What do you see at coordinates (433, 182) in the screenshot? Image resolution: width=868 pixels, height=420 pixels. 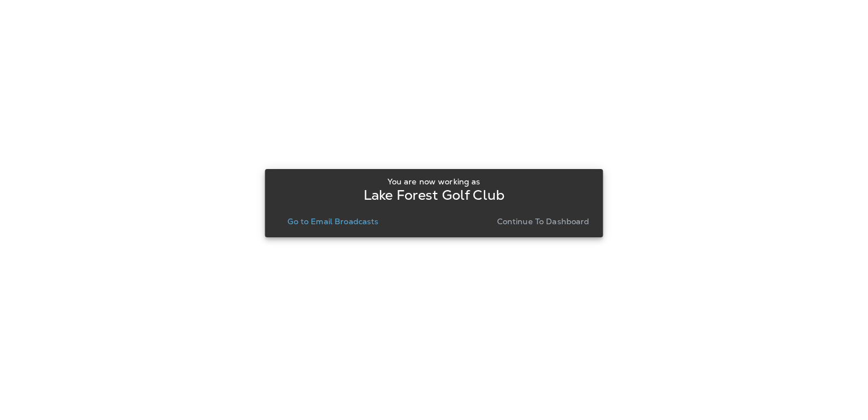 I see `p: You are now working as` at bounding box center [433, 182].